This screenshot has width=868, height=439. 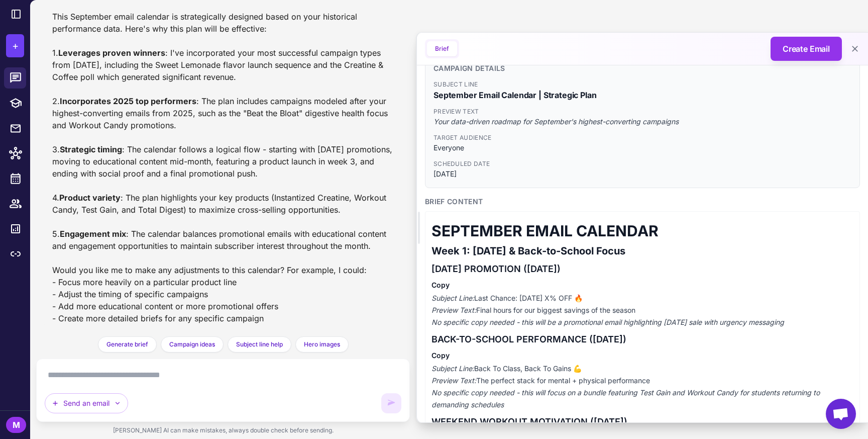 What do you see at coordinates (642, 138) in the screenshot?
I see `span: Target Audience` at bounding box center [642, 138].